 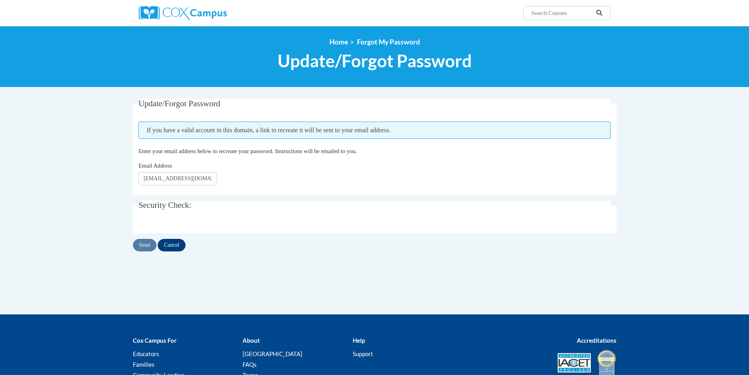 What do you see at coordinates (154, 340) in the screenshot?
I see `b: Cox Campus For` at bounding box center [154, 340].